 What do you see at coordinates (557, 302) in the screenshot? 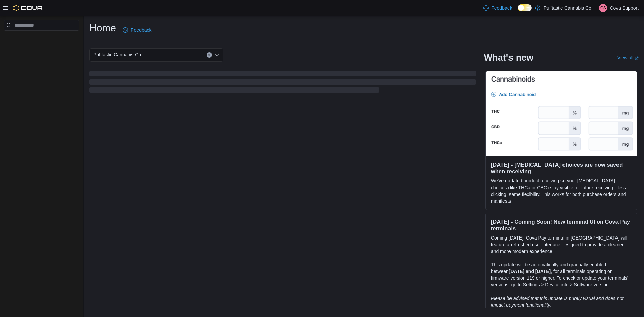
I see `em: Please be advised that this update is purely visual and does not impact payment functionality.` at bounding box center [557, 302].